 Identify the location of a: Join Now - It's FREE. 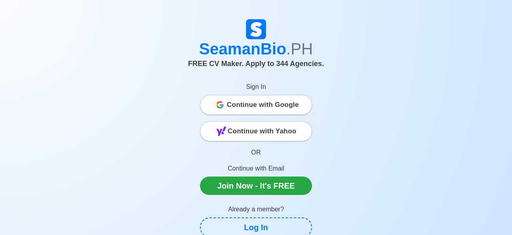
(256, 186).